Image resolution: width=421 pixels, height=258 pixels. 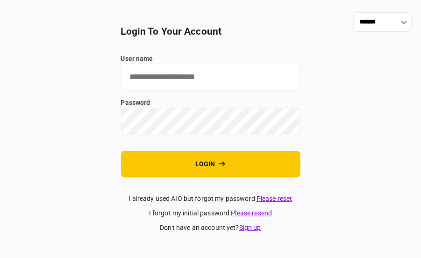 What do you see at coordinates (211, 198) in the screenshot?
I see `div: I already used AIO but forgot my password` at bounding box center [211, 198].